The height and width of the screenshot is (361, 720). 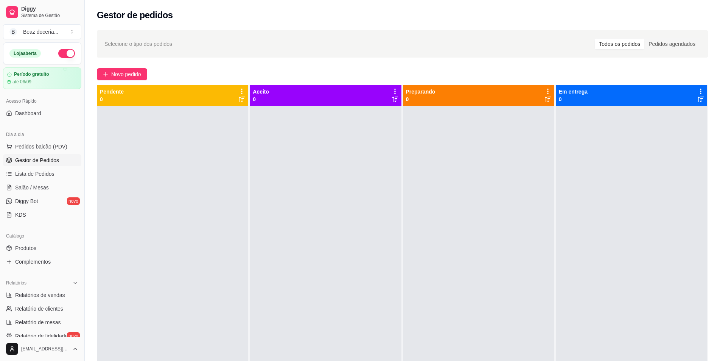 I want to click on div: Loja aberta, so click(x=25, y=53).